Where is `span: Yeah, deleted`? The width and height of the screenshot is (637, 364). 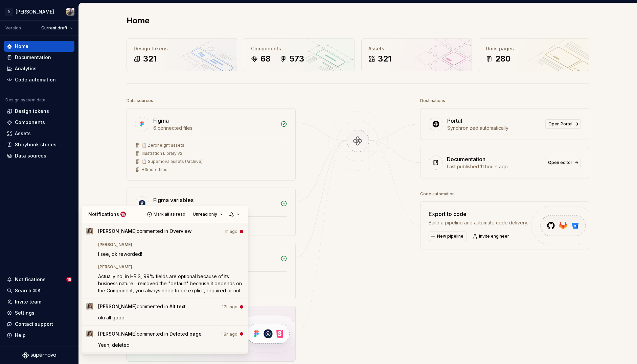 span: Yeah, deleted is located at coordinates (114, 345).